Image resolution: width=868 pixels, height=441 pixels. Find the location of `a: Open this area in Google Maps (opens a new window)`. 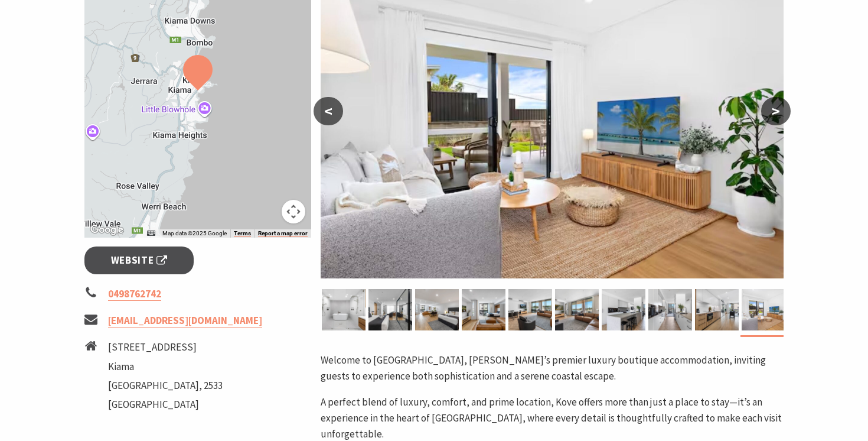

a: Open this area in Google Maps (opens a new window) is located at coordinates (107, 230).